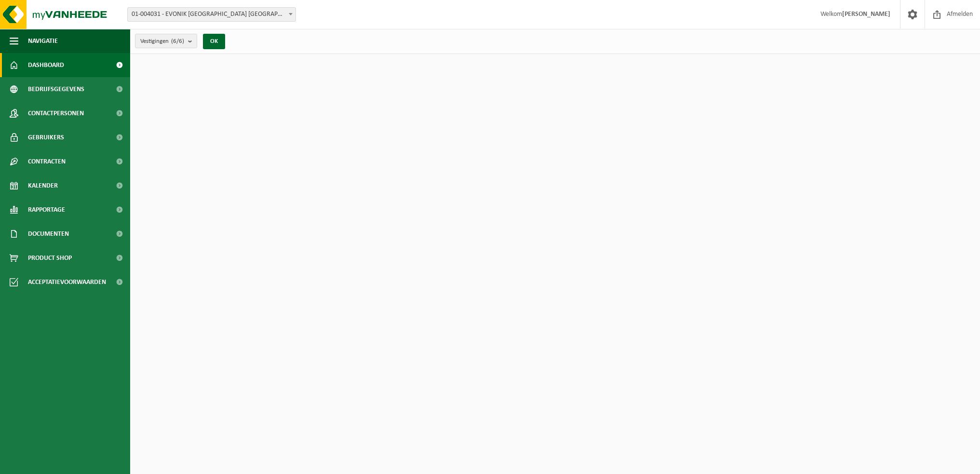 This screenshot has height=474, width=980. I want to click on span: Gebruikers, so click(46, 137).